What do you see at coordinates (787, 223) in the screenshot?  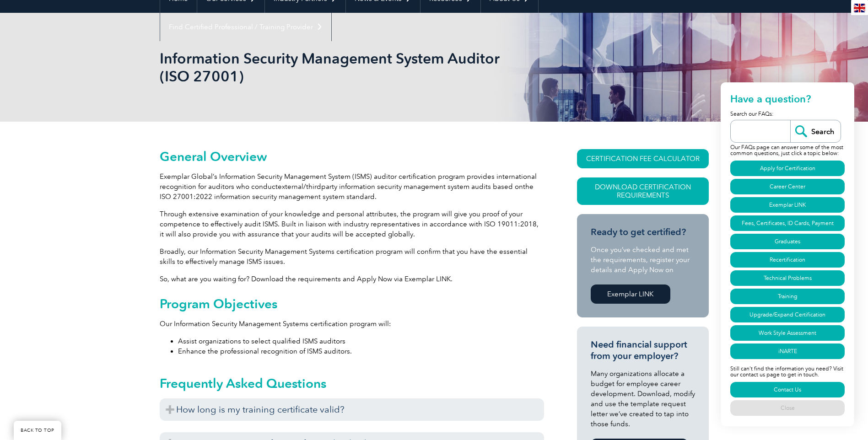 I see `a: Fees, Certificates, ID Cards, Payment` at bounding box center [787, 223].